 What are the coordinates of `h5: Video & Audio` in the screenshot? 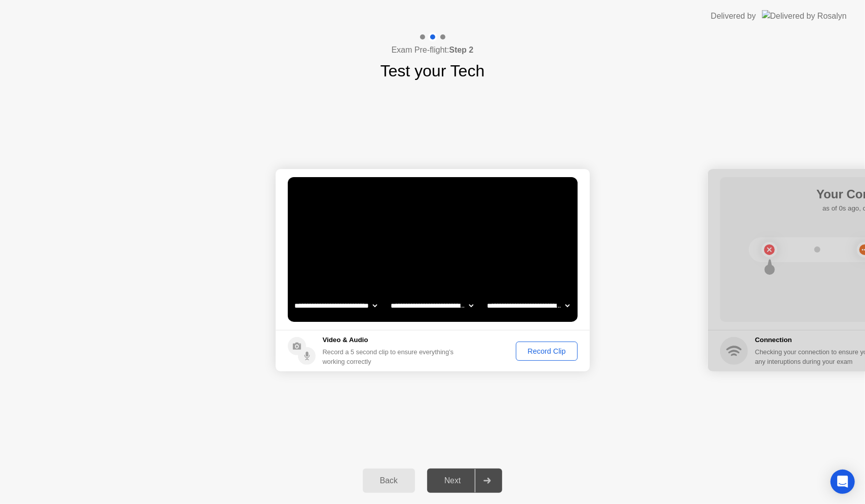 It's located at (390, 340).